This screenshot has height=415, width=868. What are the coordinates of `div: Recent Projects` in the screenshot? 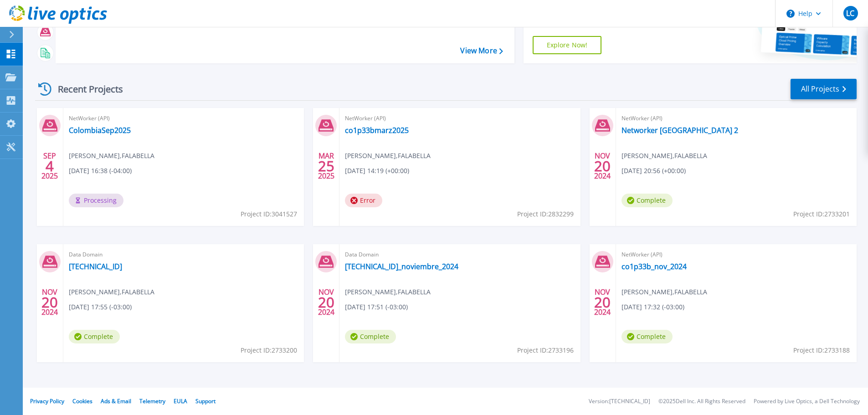 It's located at (85, 89).